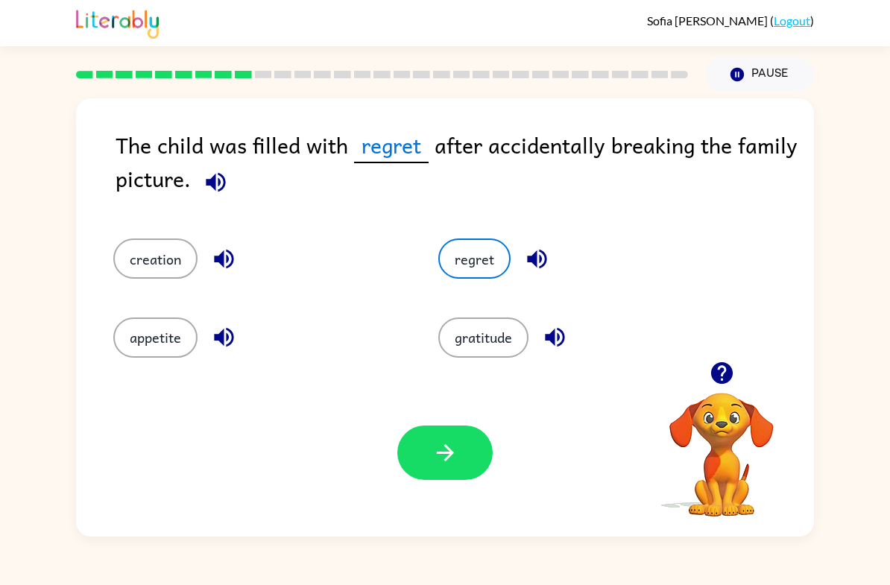  What do you see at coordinates (155, 259) in the screenshot?
I see `button: creation` at bounding box center [155, 259].